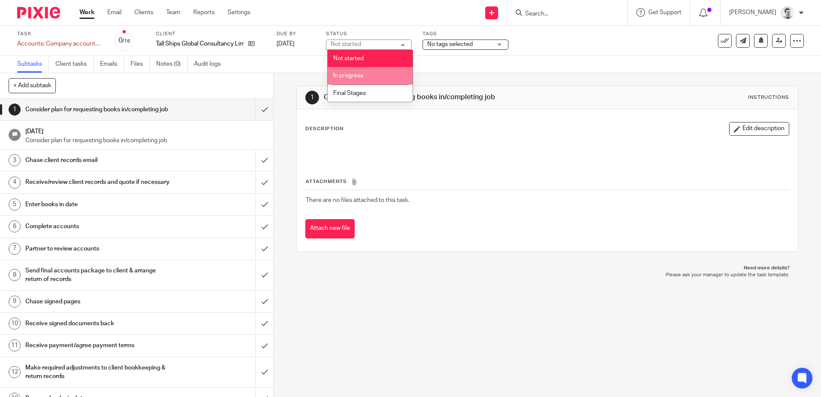 The image size is (821, 397). Describe the element at coordinates (99, 226) in the screenshot. I see `h1: Complete accounts` at that location.